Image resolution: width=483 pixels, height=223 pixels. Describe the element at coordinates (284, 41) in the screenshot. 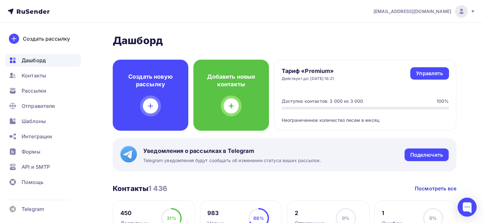

I see `h2: Дашборд` at that location.